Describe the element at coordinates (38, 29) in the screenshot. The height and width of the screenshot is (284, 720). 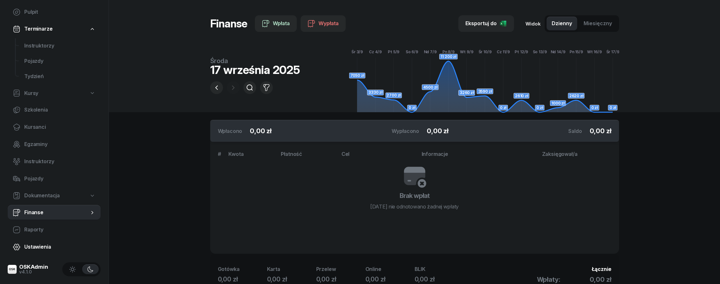
I see `span: Terminarze` at that location.